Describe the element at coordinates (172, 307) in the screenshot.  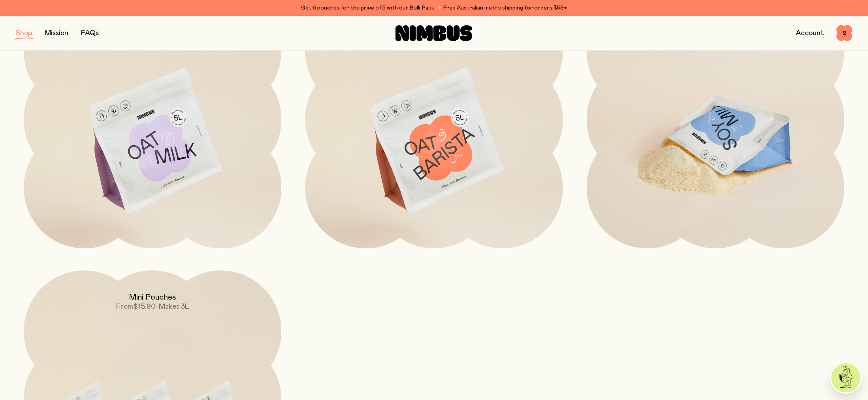
I see `span: • Makes 3L` at that location.